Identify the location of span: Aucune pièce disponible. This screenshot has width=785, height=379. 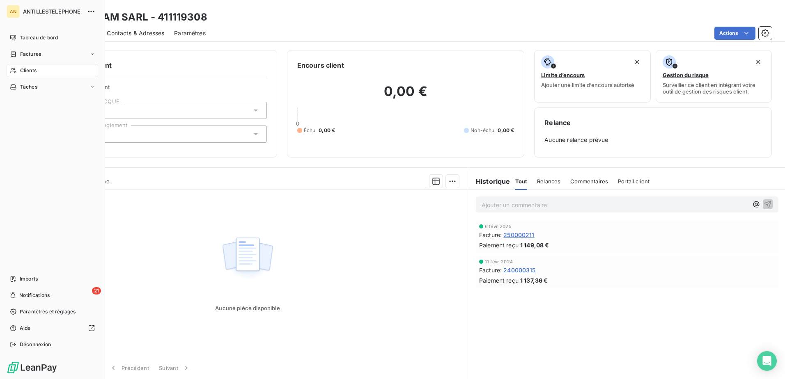
(247, 308).